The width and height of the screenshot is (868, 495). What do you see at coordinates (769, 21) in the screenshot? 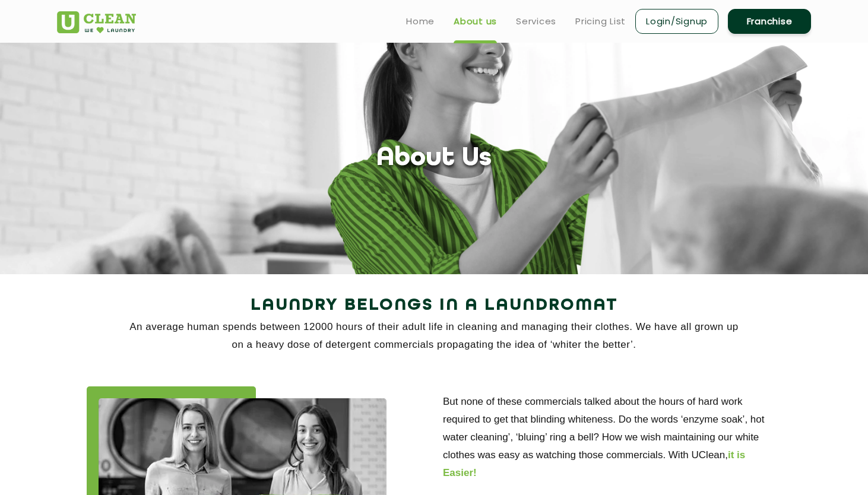
I see `a: Franchise` at bounding box center [769, 21].